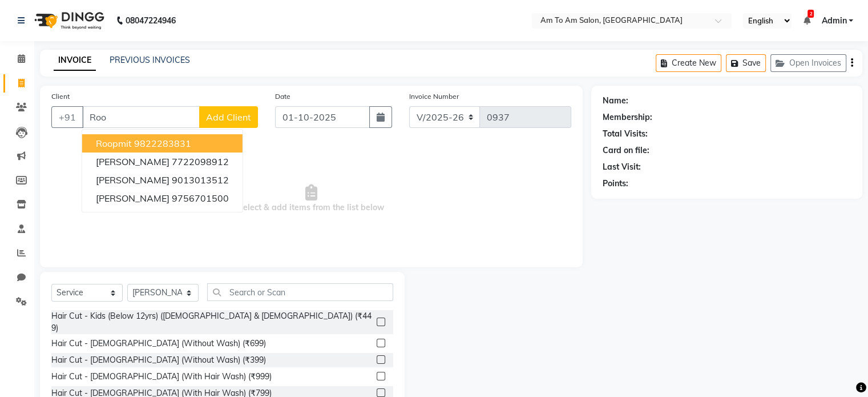 The height and width of the screenshot is (397, 868). Describe the element at coordinates (113, 143) in the screenshot. I see `span: Roopmit` at that location.